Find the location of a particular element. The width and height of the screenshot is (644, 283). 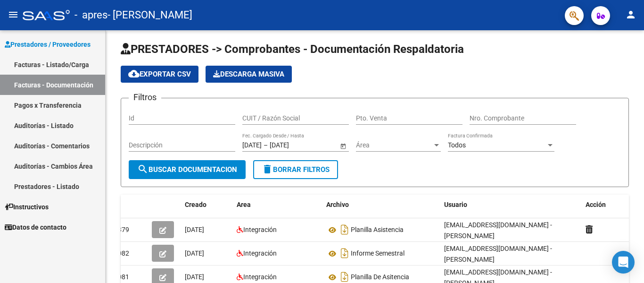

mat-icon: menu is located at coordinates (13, 15).